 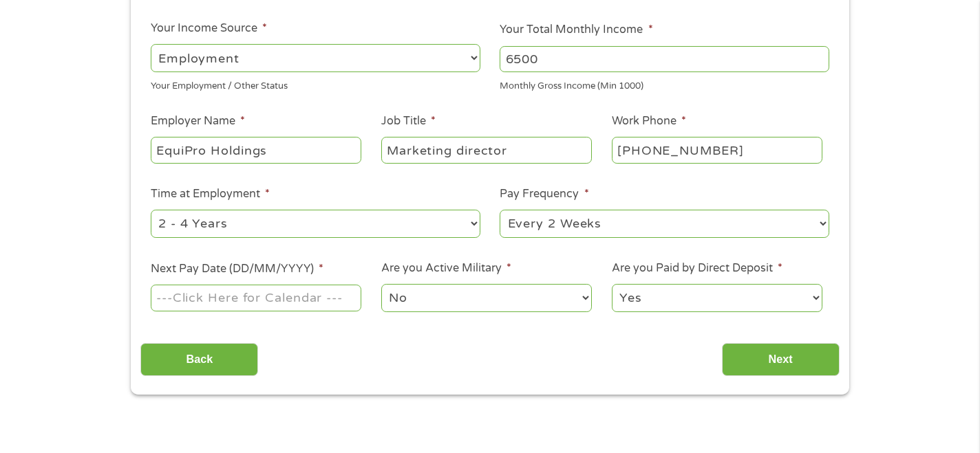 I want to click on div: Monthly Gross Income (Min 1000), so click(x=664, y=84).